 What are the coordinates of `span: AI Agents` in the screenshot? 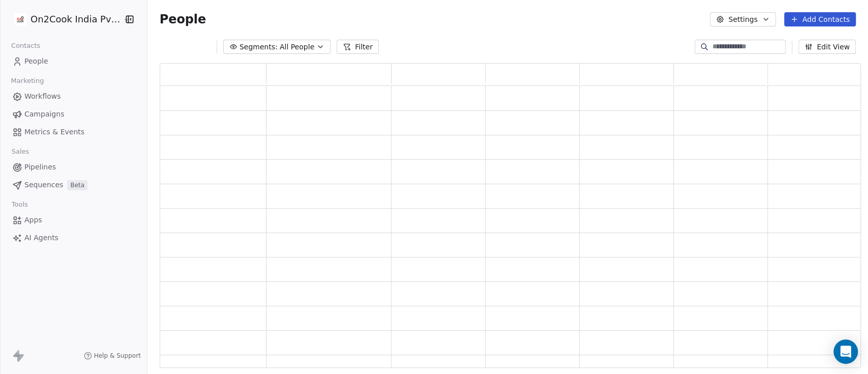 It's located at (41, 237).